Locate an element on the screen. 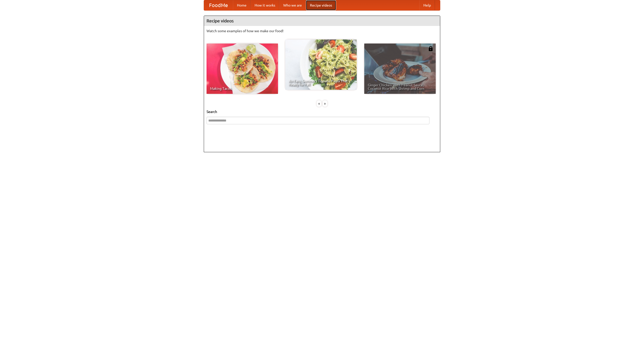 This screenshot has height=356, width=644. a: Home is located at coordinates (242, 5).